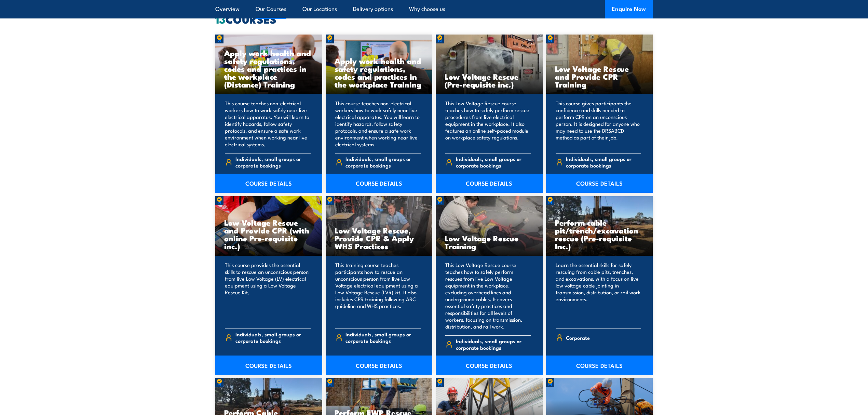  Describe the element at coordinates (598, 124) in the screenshot. I see `p: This course gives participants the confidence and skills needed to perform CPR on an unconscious ...` at that location.